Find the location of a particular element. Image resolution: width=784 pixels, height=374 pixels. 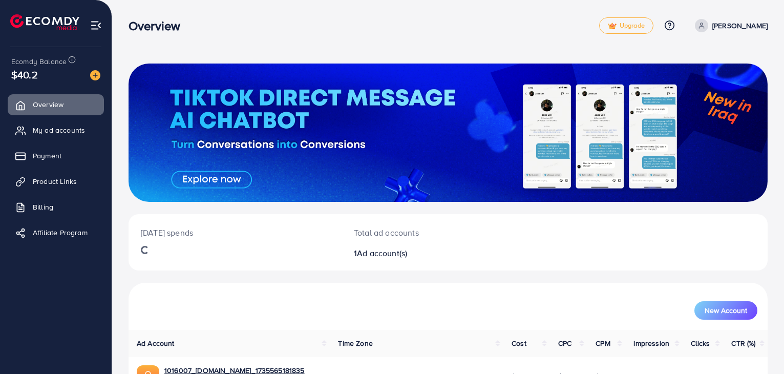

span: Clicks is located at coordinates (700, 343).